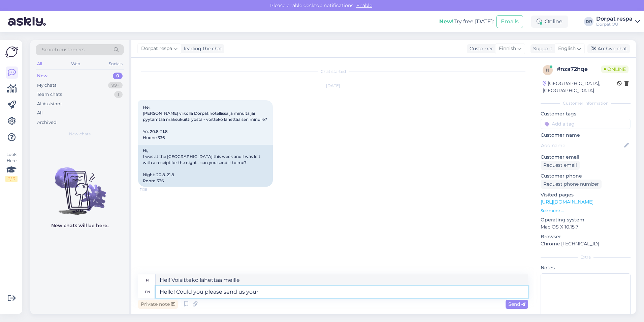  I want to click on div: 1, so click(118, 94).